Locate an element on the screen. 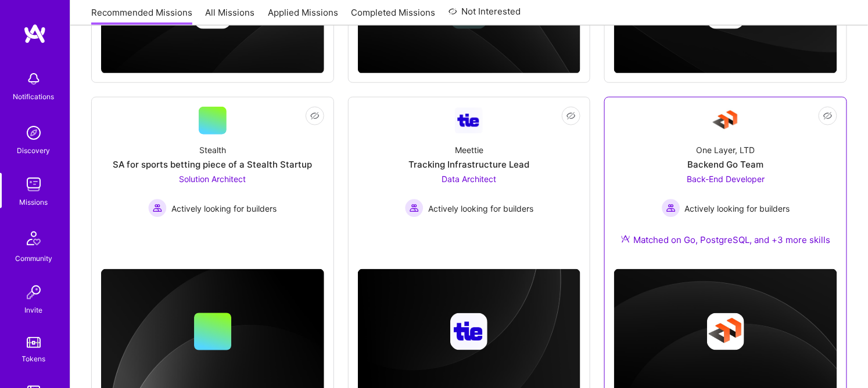 This screenshot has width=868, height=388. img: Invite is located at coordinates (34, 292).